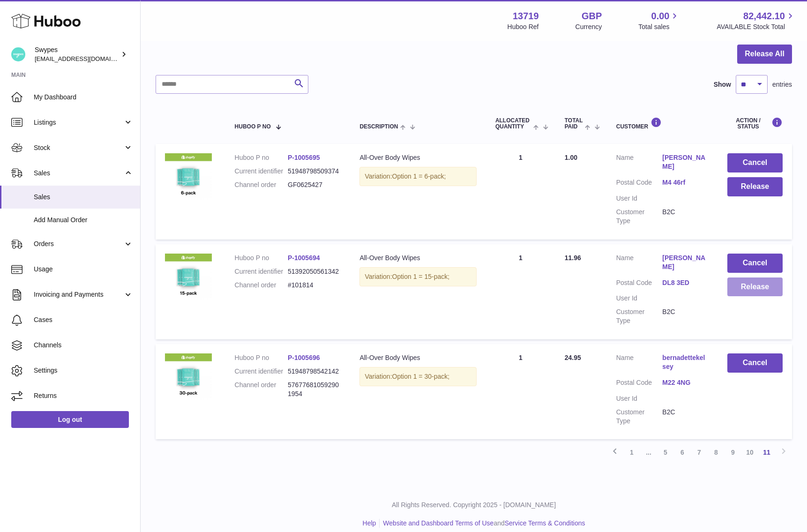  Describe the element at coordinates (79, 148) in the screenshot. I see `span: Stock` at that location.